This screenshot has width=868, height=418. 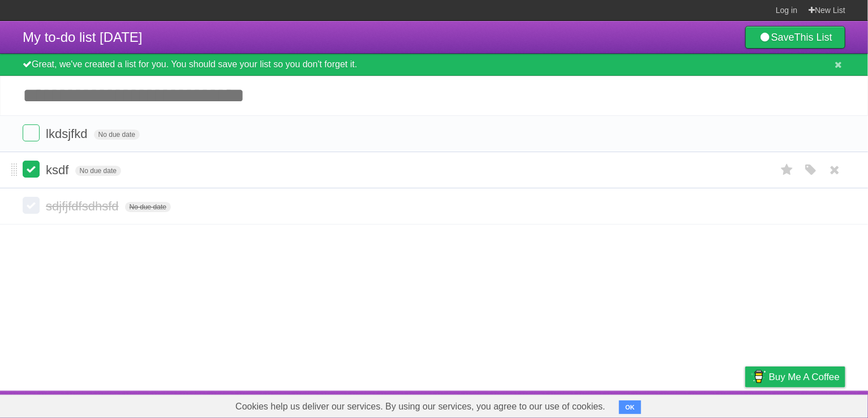 I want to click on b: This List, so click(x=813, y=37).